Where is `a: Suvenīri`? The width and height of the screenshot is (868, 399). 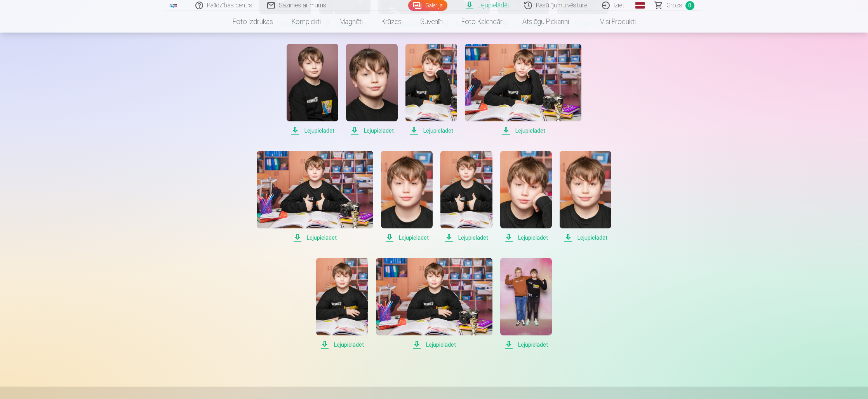
a: Suvenīri is located at coordinates (432, 22).